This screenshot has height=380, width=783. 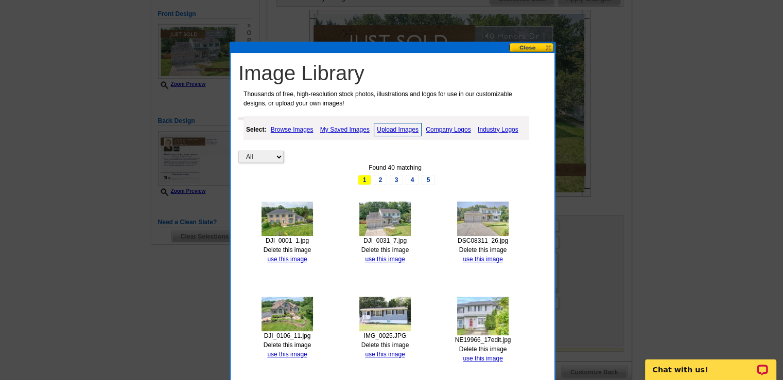 I want to click on a: My Saved Images, so click(x=345, y=130).